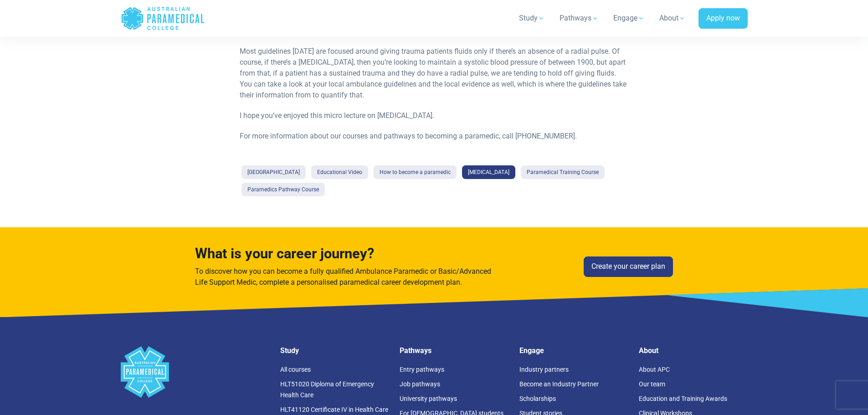 The width and height of the screenshot is (868, 415). I want to click on a: Paramedical Training Course, so click(563, 172).